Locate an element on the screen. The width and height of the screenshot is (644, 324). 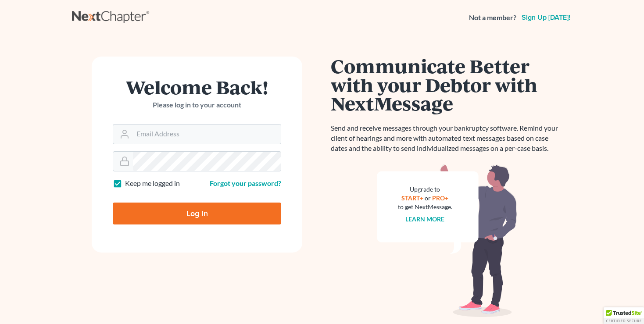
p: Send and receive messages through your bankruptcy software. Remind your client of hearings and mo... is located at coordinates (447, 138).